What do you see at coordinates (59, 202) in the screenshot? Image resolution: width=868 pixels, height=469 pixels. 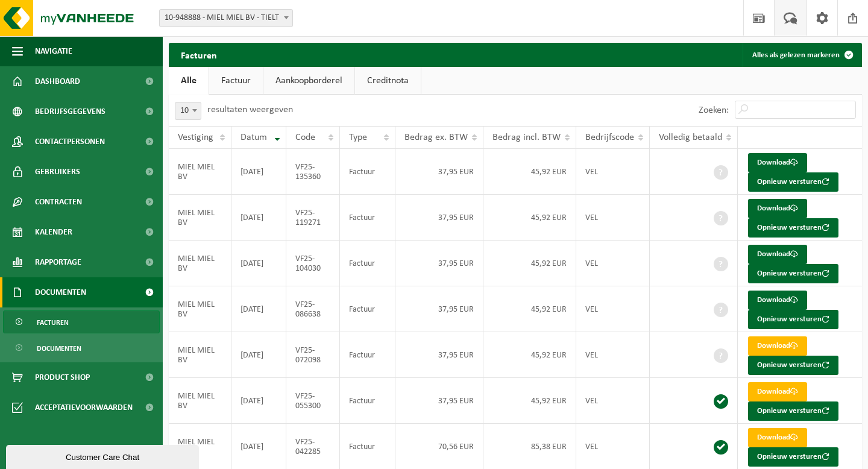 I see `span: Contracten` at bounding box center [59, 202].